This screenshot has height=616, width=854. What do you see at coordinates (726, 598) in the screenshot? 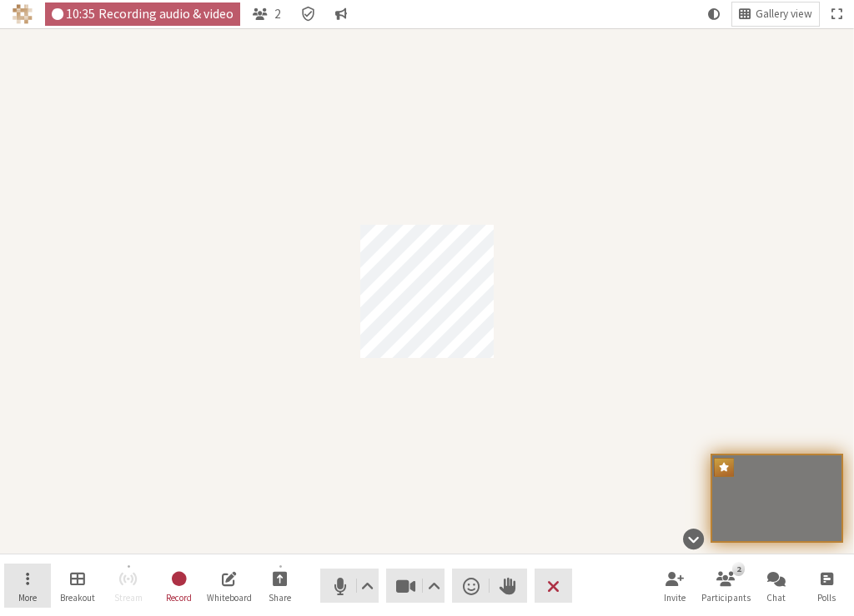
I see `span: Participants` at bounding box center [726, 598].